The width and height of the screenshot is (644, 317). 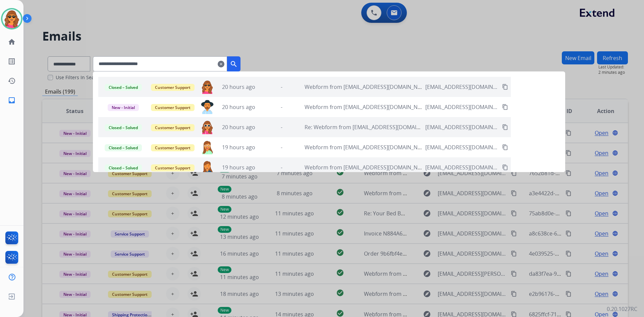 What do you see at coordinates (622, 309) in the screenshot?
I see `p: 0.20.1027RC` at bounding box center [622, 309].